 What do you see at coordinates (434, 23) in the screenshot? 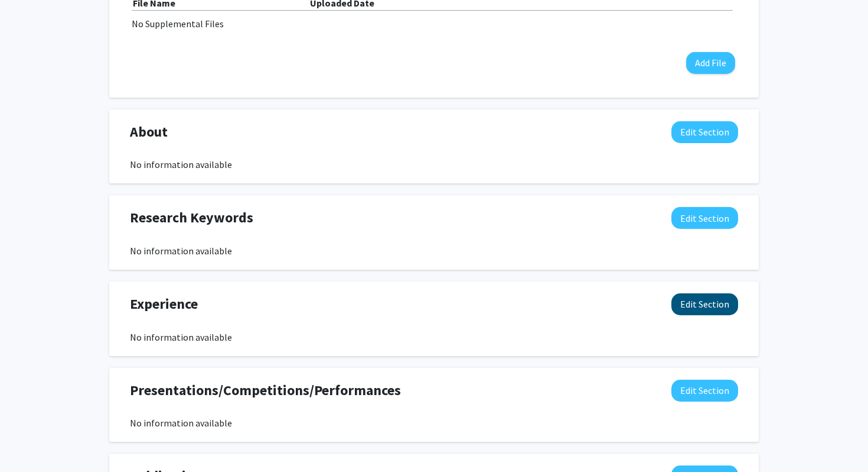
I see `div: No Supplemental Files` at bounding box center [434, 23].